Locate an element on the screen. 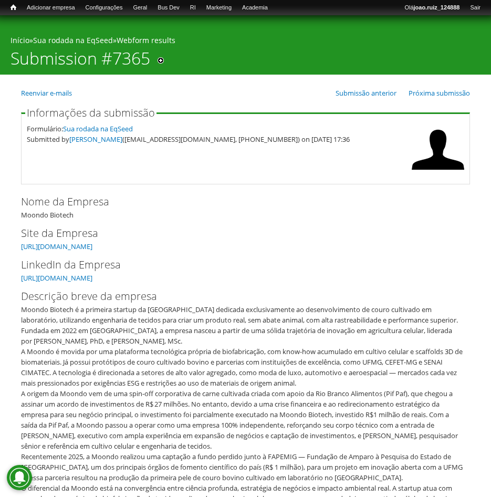 The height and width of the screenshot is (497, 491). a: RI is located at coordinates (193, 8).